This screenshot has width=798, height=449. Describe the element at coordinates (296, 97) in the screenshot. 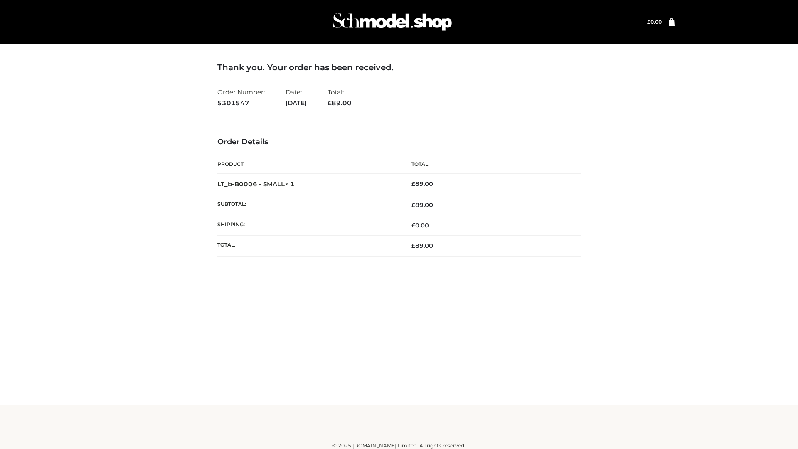

I see `li: Date:` at that location.